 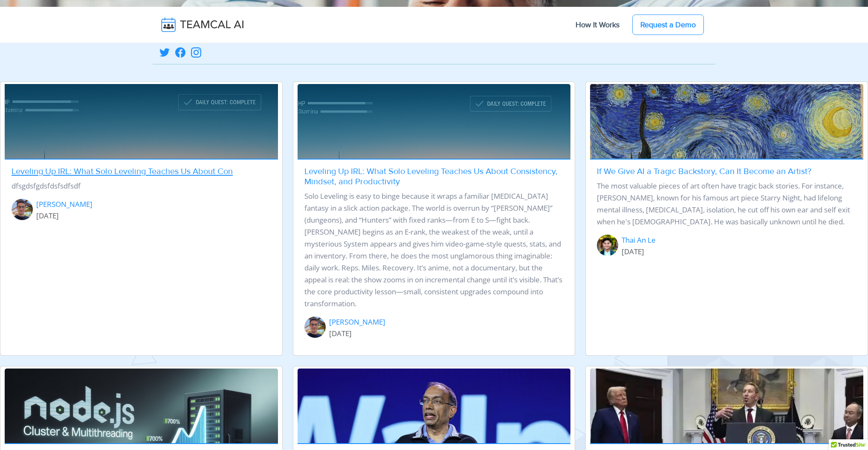 What do you see at coordinates (669, 25) in the screenshot?
I see `a: Request a Demo` at bounding box center [669, 25].